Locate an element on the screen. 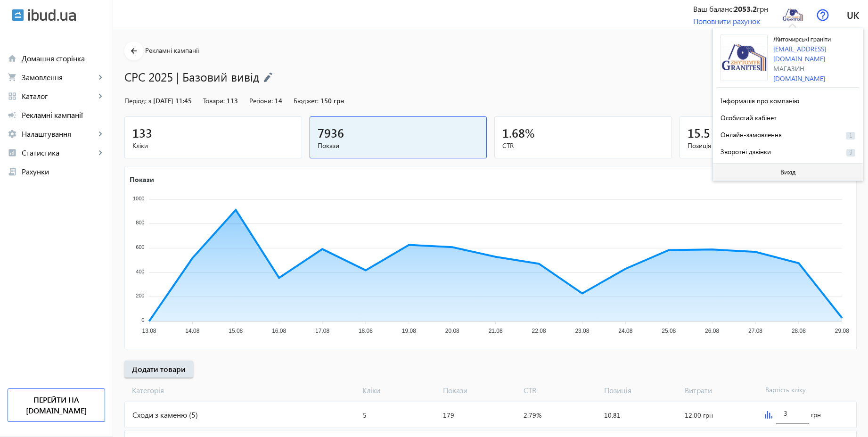  div: Сходи з каменю (5) is located at coordinates (242, 415).